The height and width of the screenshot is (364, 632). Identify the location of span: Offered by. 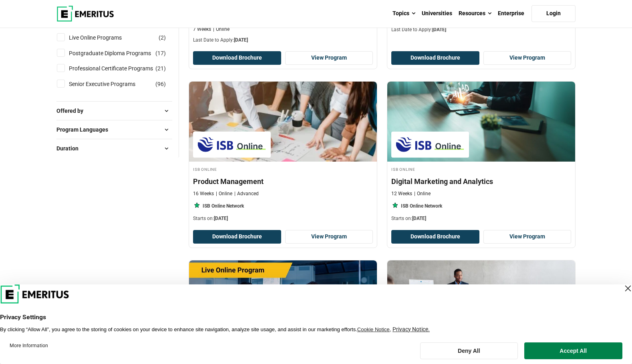
(73, 111).